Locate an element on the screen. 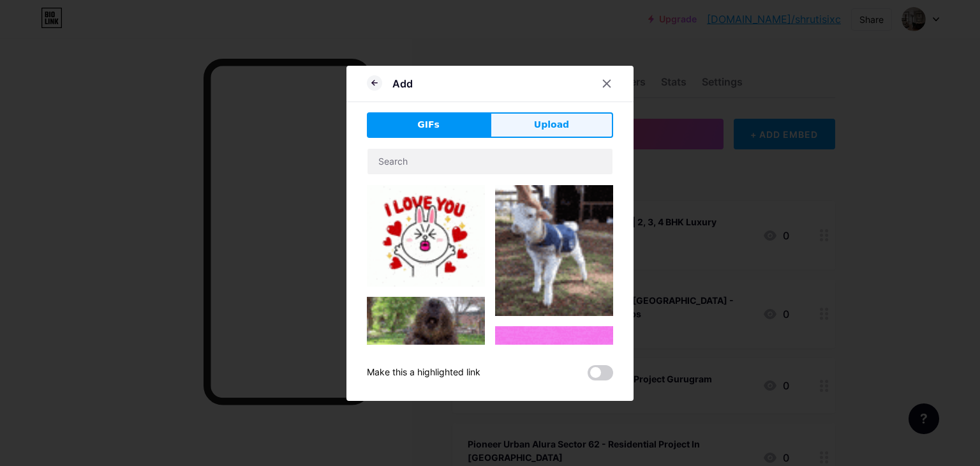 This screenshot has width=980, height=466. button: Upload is located at coordinates (551, 125).